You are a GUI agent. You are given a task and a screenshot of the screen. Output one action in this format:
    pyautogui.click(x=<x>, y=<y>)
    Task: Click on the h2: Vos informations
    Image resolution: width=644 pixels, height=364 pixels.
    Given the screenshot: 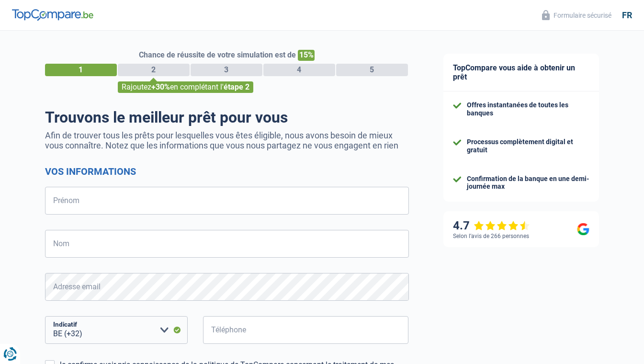 What is the action you would take?
    pyautogui.click(x=227, y=172)
    